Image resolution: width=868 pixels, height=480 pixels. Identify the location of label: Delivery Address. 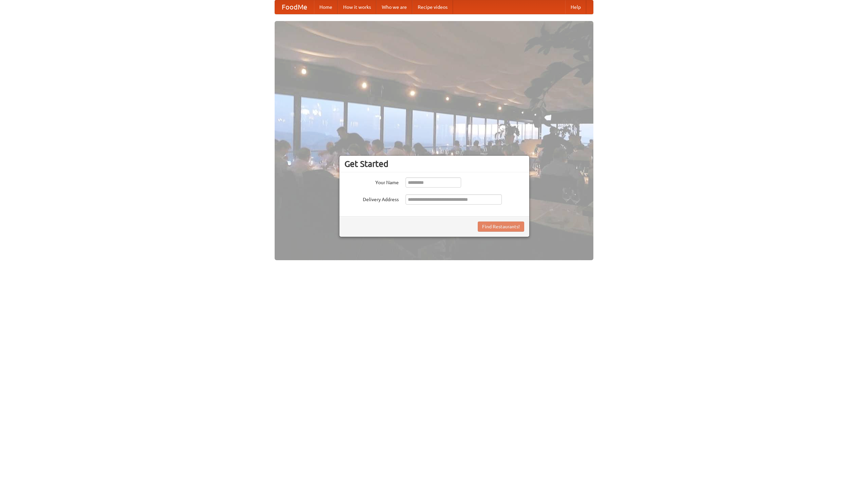
(371, 198).